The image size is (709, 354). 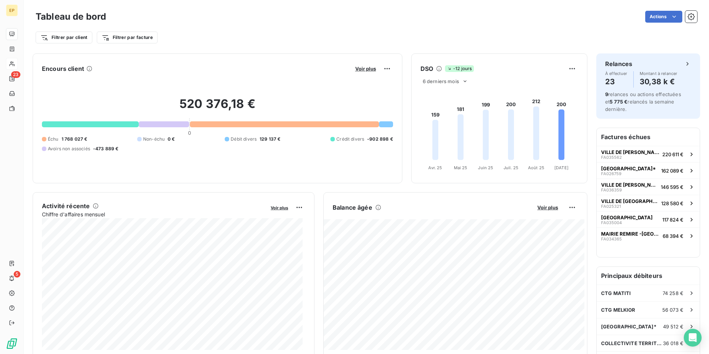 What do you see at coordinates (673, 220) in the screenshot?
I see `span: 117 824 €` at bounding box center [673, 220].